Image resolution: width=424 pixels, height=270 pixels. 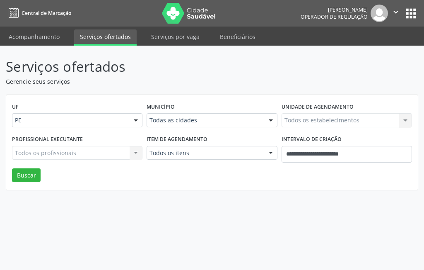 What do you see at coordinates (47, 139) in the screenshot?
I see `label: Profissional executante` at bounding box center [47, 139].